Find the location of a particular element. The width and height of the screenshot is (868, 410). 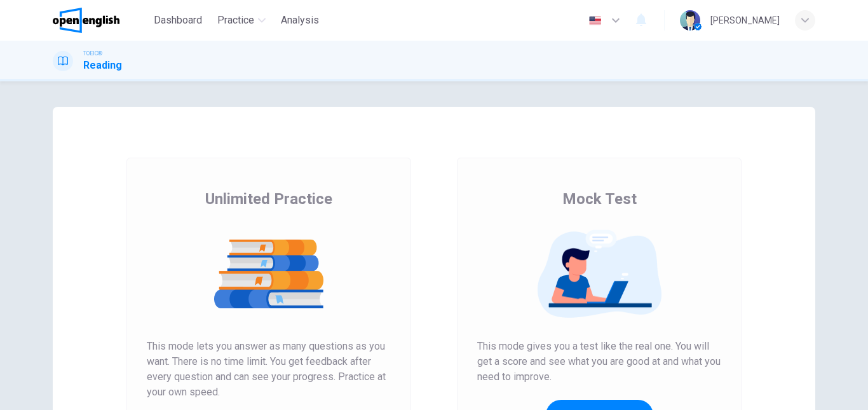

button: Analysis is located at coordinates (300, 20).